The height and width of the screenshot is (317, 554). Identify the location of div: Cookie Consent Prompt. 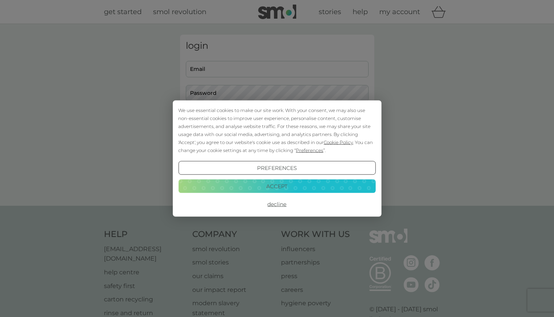
(277, 158).